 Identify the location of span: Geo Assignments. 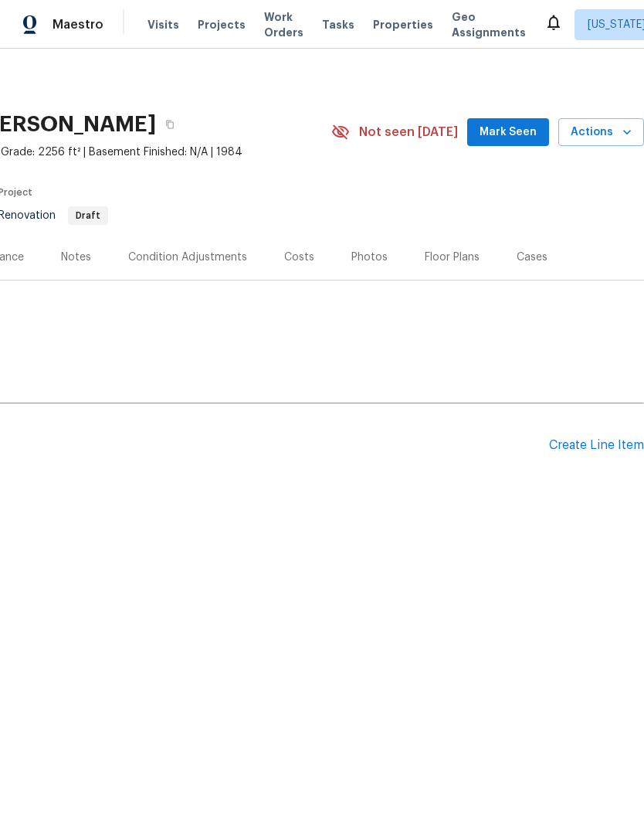
(489, 25).